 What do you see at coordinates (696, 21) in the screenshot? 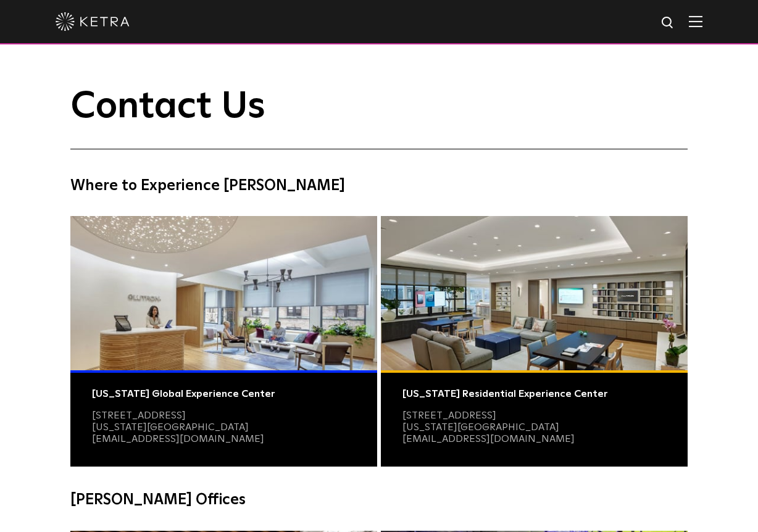
I see `img: Hamburger%20Nav.svg` at bounding box center [696, 21].